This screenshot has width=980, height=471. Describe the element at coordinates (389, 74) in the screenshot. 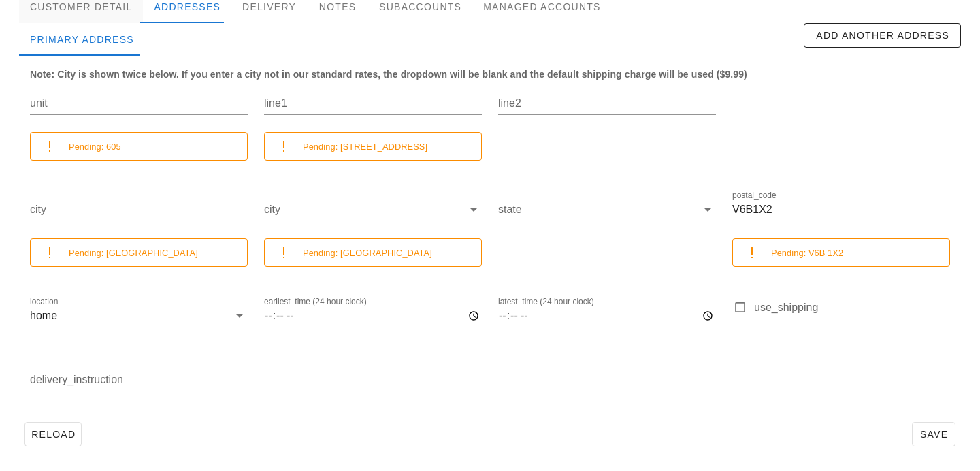

I see `b: Note: City is shown twice below. If you enter a city not in our standard rates, the dropdown will...` at that location.